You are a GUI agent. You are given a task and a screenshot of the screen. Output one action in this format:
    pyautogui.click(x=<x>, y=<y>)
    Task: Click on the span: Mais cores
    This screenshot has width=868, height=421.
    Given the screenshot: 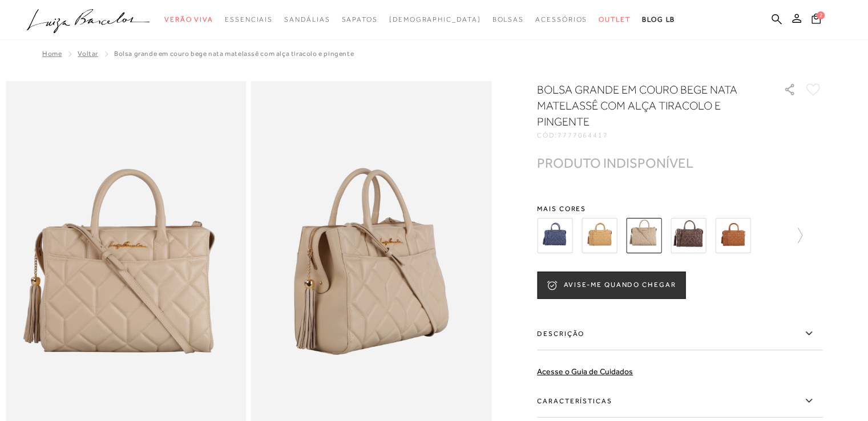 What is the action you would take?
    pyautogui.click(x=679, y=209)
    